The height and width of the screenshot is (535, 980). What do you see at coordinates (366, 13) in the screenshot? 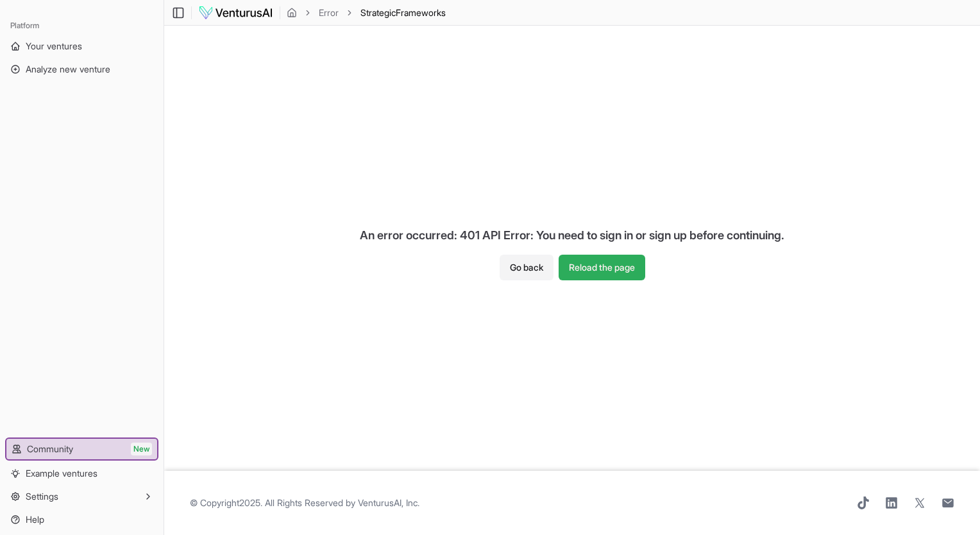
I see `nav: breadcrumb` at bounding box center [366, 13].